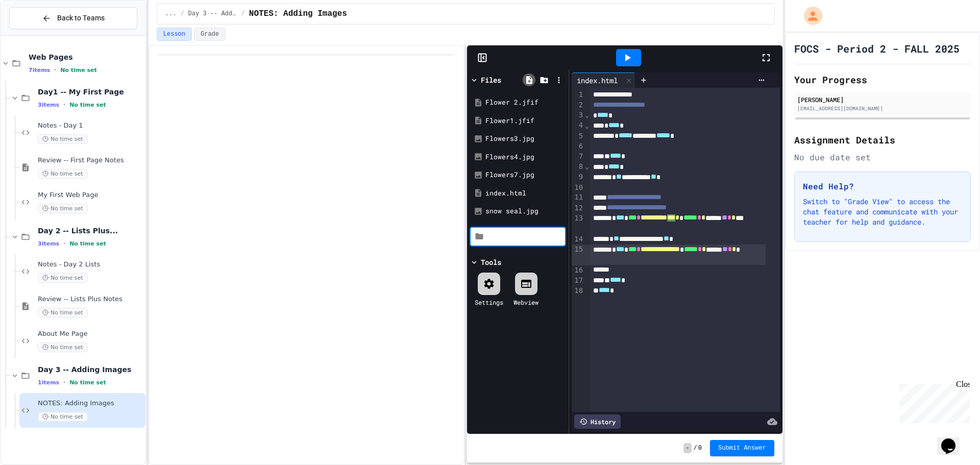 This screenshot has height=465, width=980. What do you see at coordinates (577, 95) in the screenshot?
I see `div: 1` at bounding box center [577, 95].